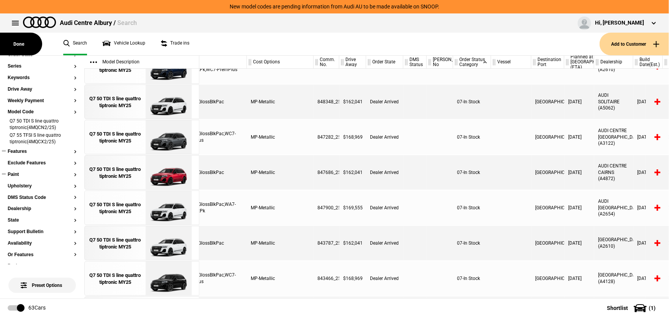 This screenshot has height=318, width=669. Describe the element at coordinates (472, 62) in the screenshot. I see `div: Order Status Category` at that location.